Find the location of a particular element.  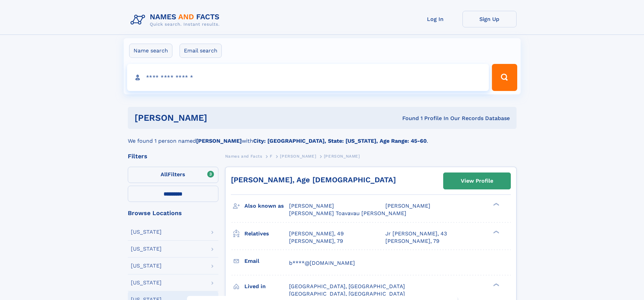

span: F is located at coordinates (271, 156).